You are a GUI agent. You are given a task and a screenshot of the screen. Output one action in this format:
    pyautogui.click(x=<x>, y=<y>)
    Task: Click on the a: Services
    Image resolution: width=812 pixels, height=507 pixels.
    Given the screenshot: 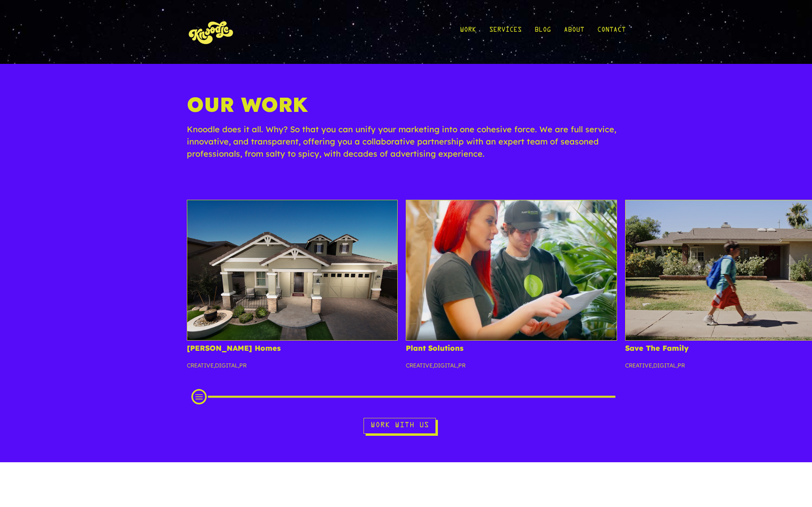 What is the action you would take?
    pyautogui.click(x=505, y=32)
    